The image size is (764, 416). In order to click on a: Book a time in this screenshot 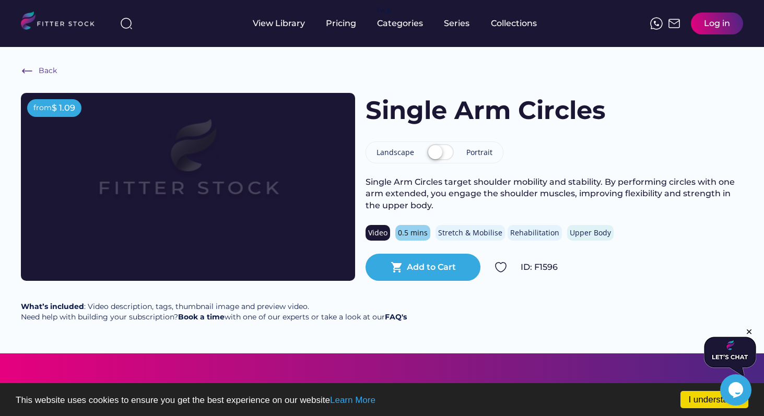, I will do `click(201, 317)`.